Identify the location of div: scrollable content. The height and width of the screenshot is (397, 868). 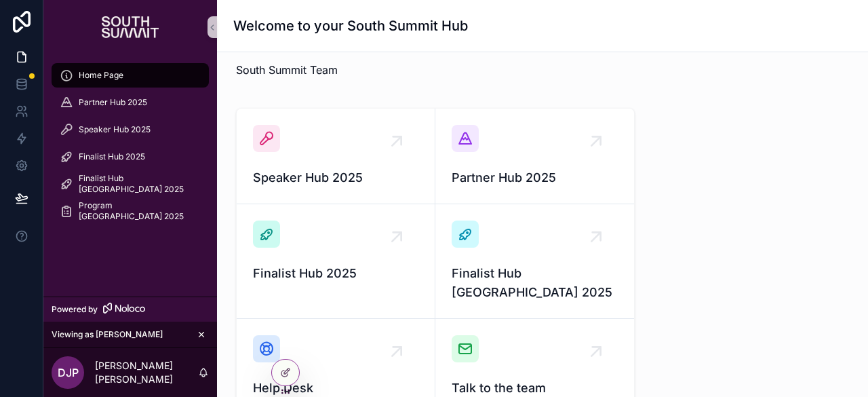
(131, 175).